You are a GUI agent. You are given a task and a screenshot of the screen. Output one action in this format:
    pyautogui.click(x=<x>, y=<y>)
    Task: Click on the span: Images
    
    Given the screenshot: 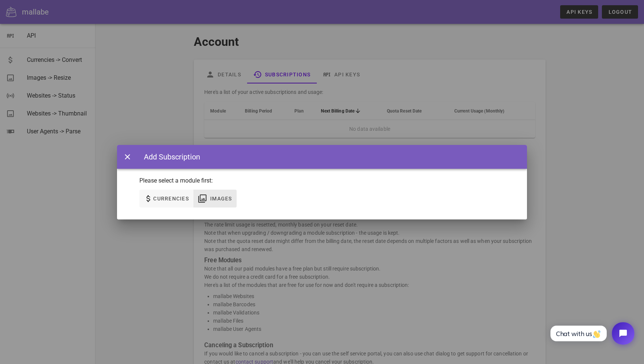 What is the action you would take?
    pyautogui.click(x=221, y=199)
    